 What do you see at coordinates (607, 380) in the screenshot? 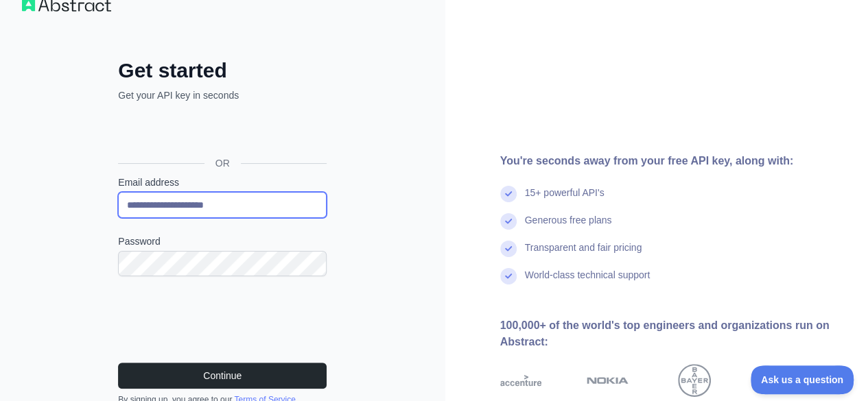
I see `img: nokia` at bounding box center [607, 380].